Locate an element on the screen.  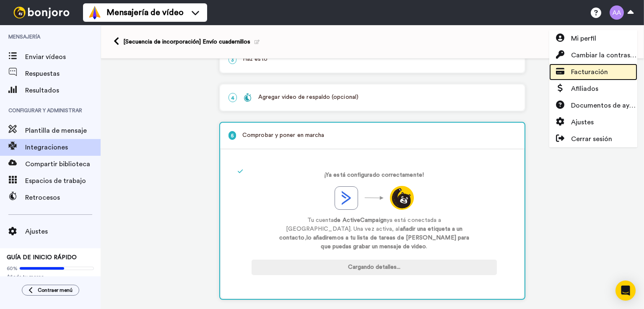
img: vm-color.svg is located at coordinates (95, 13).